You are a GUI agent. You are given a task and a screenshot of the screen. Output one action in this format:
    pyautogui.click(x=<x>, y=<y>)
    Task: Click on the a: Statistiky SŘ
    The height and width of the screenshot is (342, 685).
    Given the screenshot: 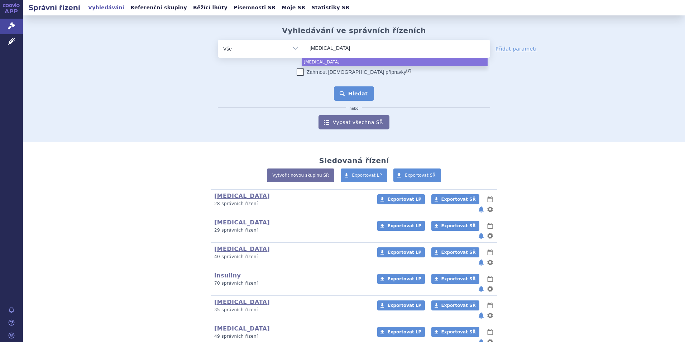 What is the action you would take?
    pyautogui.click(x=330, y=8)
    